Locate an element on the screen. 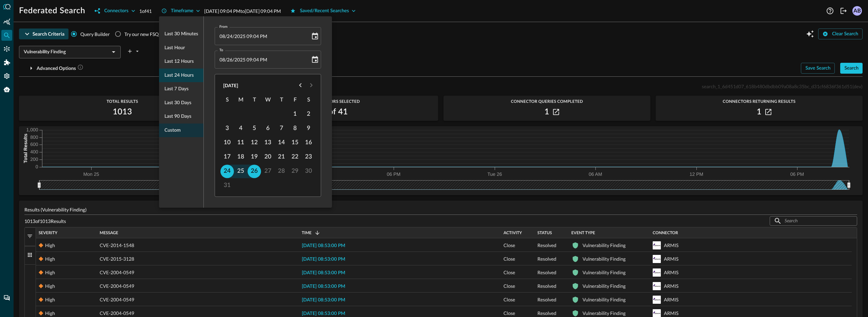  button: 17 is located at coordinates (228, 158).